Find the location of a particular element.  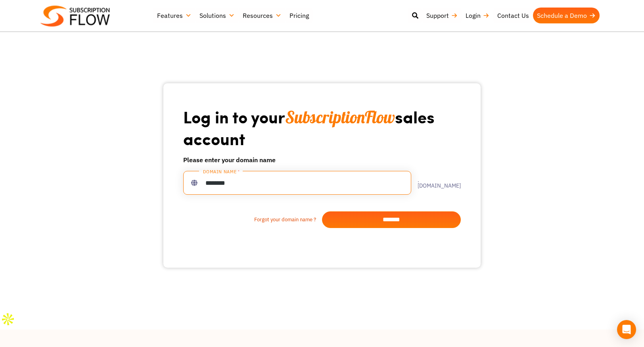

a: Support is located at coordinates (442, 16).